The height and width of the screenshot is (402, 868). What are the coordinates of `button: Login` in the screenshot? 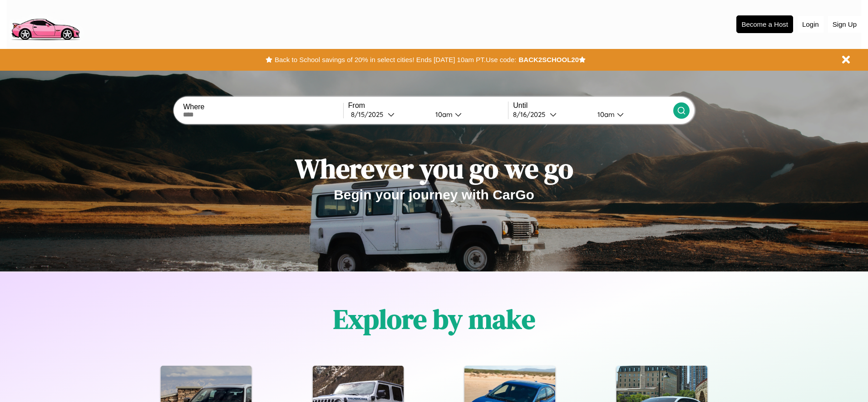 It's located at (810, 24).